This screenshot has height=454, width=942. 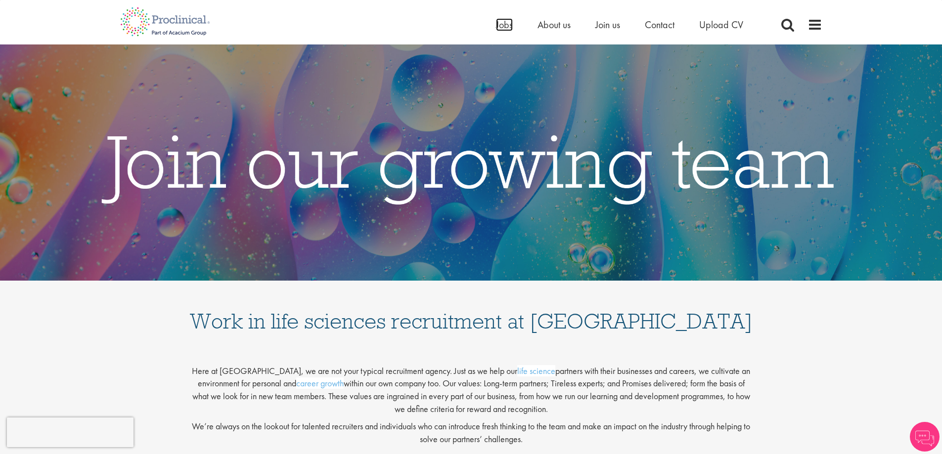 What do you see at coordinates (504, 25) in the screenshot?
I see `a: Jobs` at bounding box center [504, 25].